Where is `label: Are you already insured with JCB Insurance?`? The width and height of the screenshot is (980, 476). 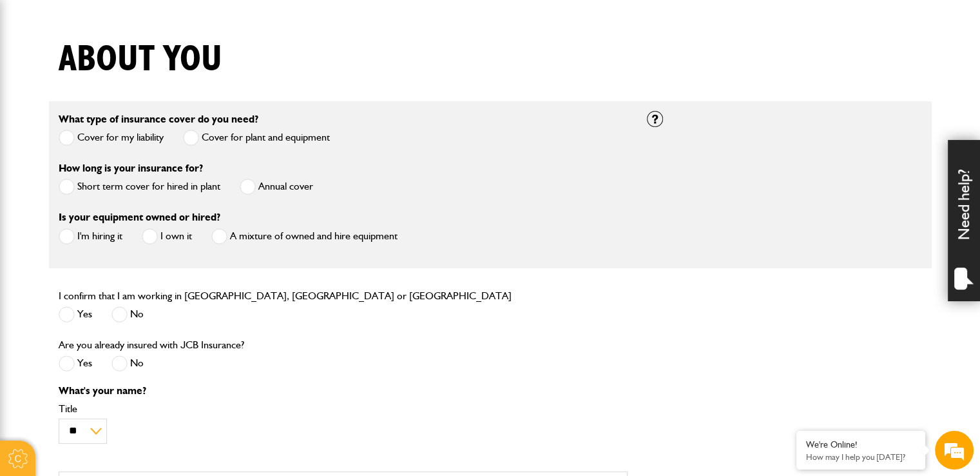 label: Are you already insured with JCB Insurance? is located at coordinates (151, 345).